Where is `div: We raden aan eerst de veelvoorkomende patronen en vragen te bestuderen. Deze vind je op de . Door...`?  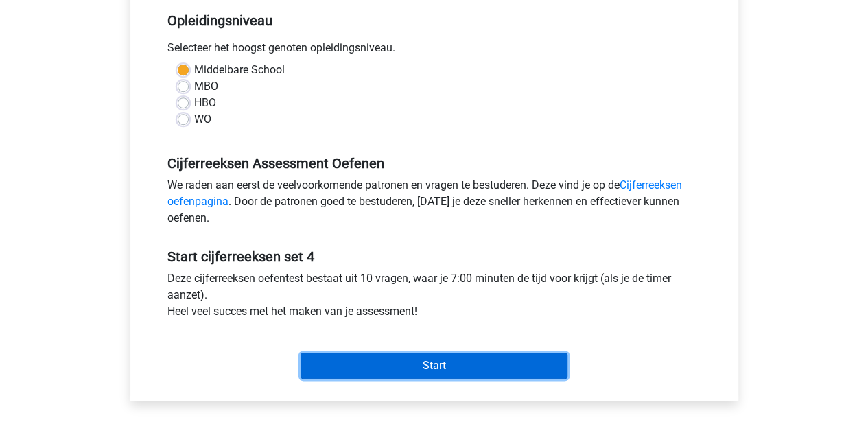 div: We raden aan eerst de veelvoorkomende patronen en vragen te bestuderen. Deze vind je op de . Door... is located at coordinates (434, 204).